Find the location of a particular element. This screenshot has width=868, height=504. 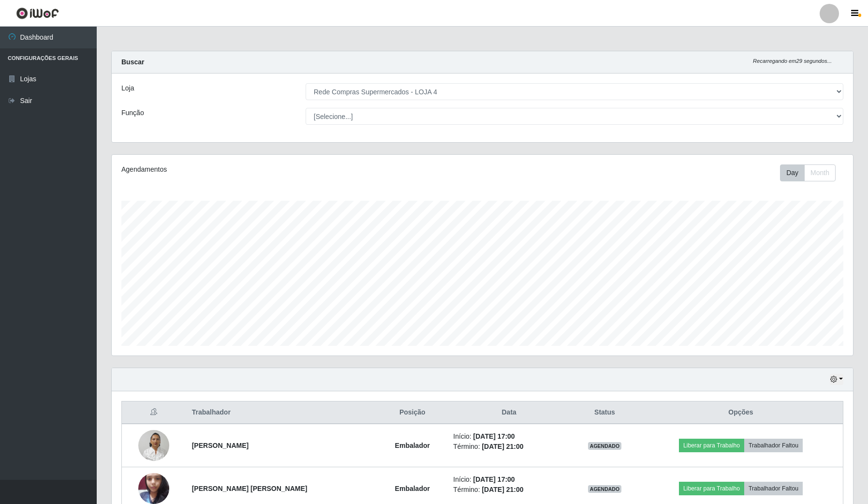

th: Opções is located at coordinates (741, 412).